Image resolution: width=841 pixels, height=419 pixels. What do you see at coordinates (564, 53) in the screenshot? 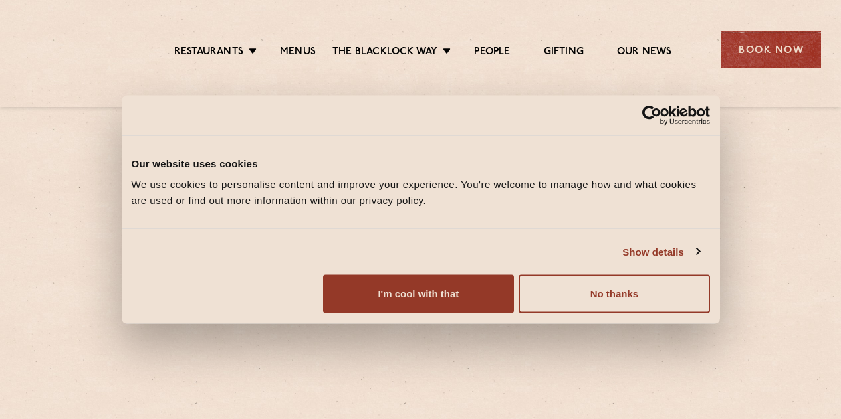
I see `a: Gifting` at bounding box center [564, 53].